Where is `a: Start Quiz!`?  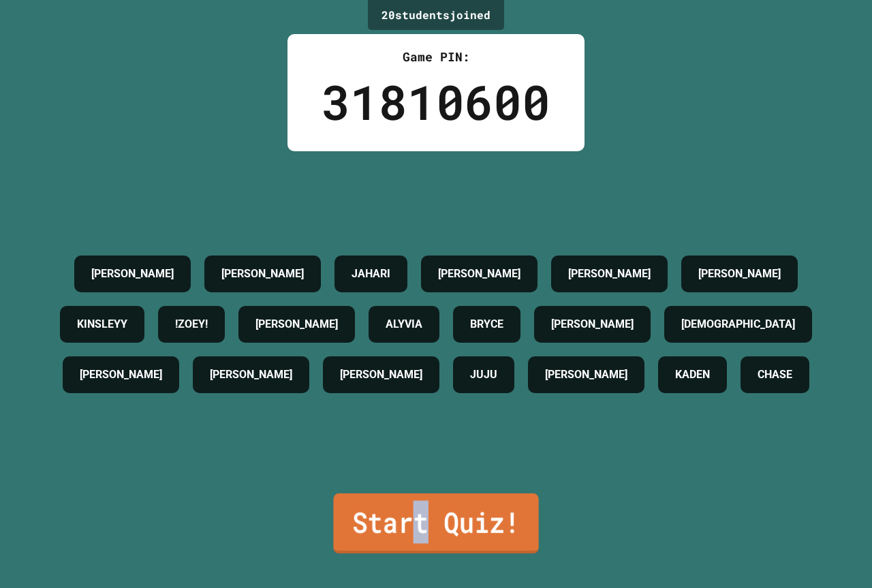 a: Start Quiz! is located at coordinates (436, 523).